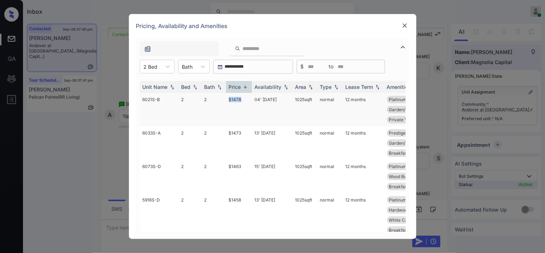 Image resolution: width=545 pixels, height=253 pixels. I want to click on img: close, so click(405, 26).